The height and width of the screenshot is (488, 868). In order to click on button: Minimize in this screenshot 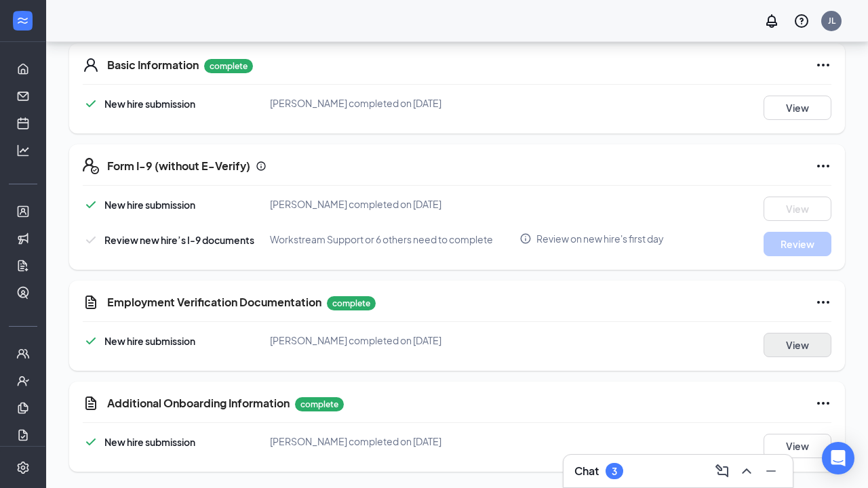, I will do `click(771, 471)`.